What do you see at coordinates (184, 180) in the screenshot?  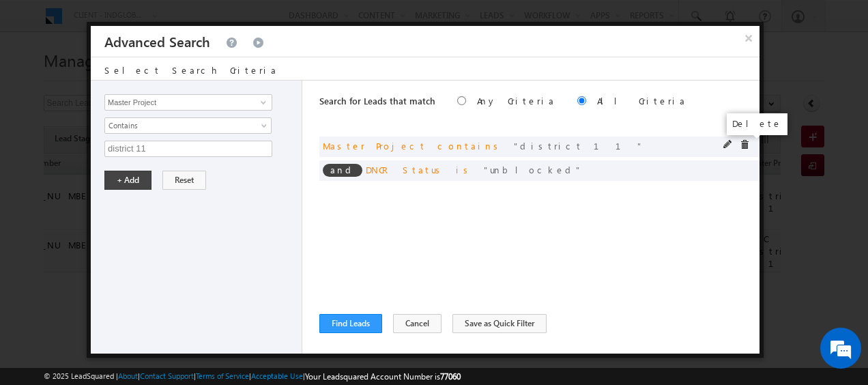 I see `button: Reset` at bounding box center [184, 180].